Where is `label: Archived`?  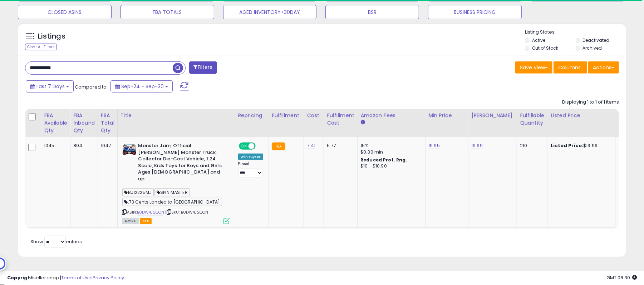 label: Archived is located at coordinates (592, 48).